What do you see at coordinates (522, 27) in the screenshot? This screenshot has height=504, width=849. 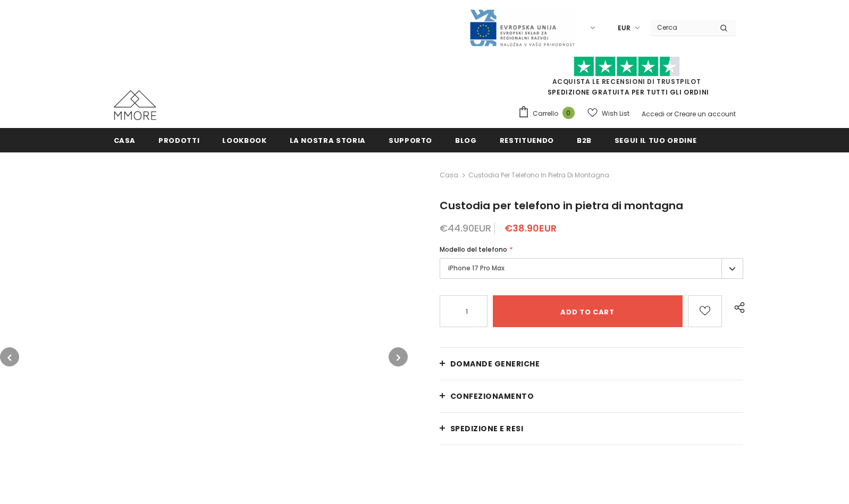 I see `a: Javni Razpis` at bounding box center [522, 27].